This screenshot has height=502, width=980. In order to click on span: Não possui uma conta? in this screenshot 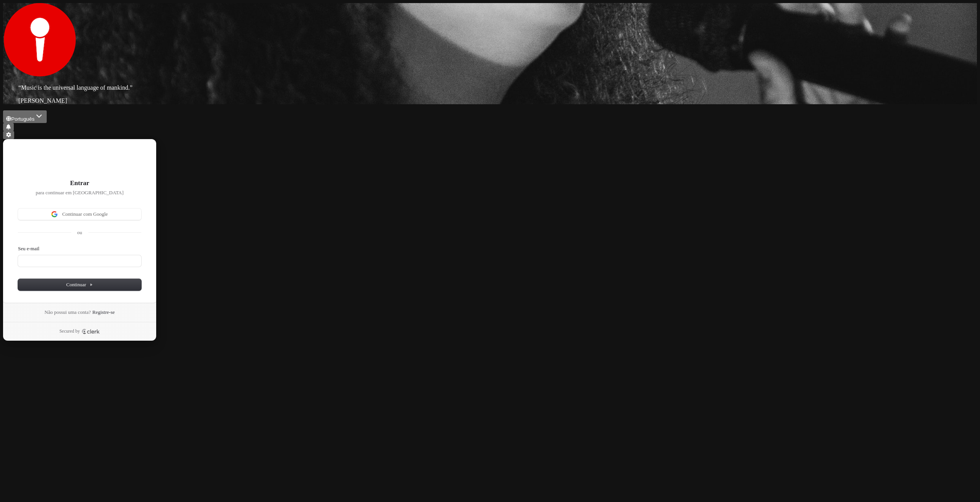, I will do `click(68, 312)`.